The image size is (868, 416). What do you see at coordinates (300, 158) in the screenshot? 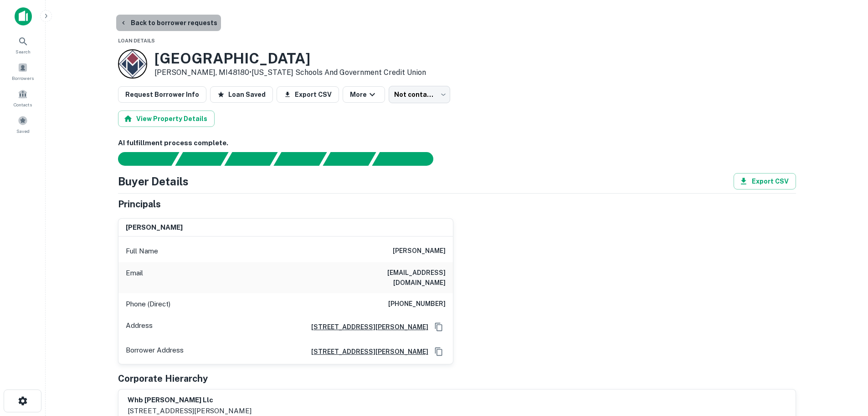
I see `div: Principals found, AI now looking for contact information...` at bounding box center [300, 158].